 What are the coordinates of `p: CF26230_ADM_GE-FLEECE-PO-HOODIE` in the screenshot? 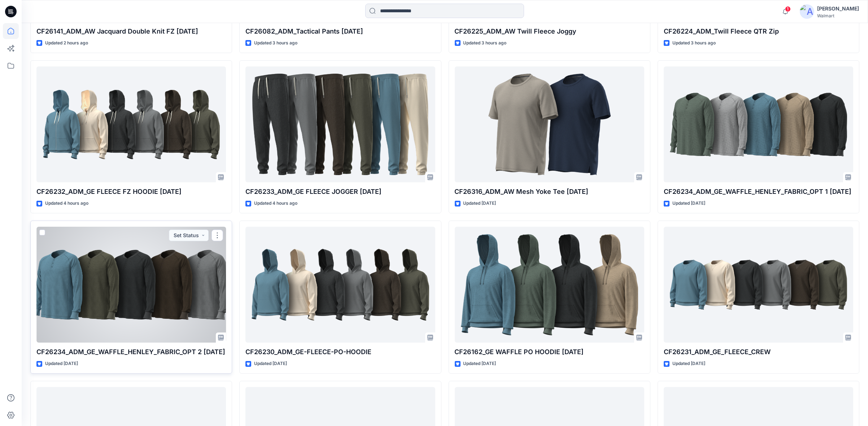 It's located at (340, 352).